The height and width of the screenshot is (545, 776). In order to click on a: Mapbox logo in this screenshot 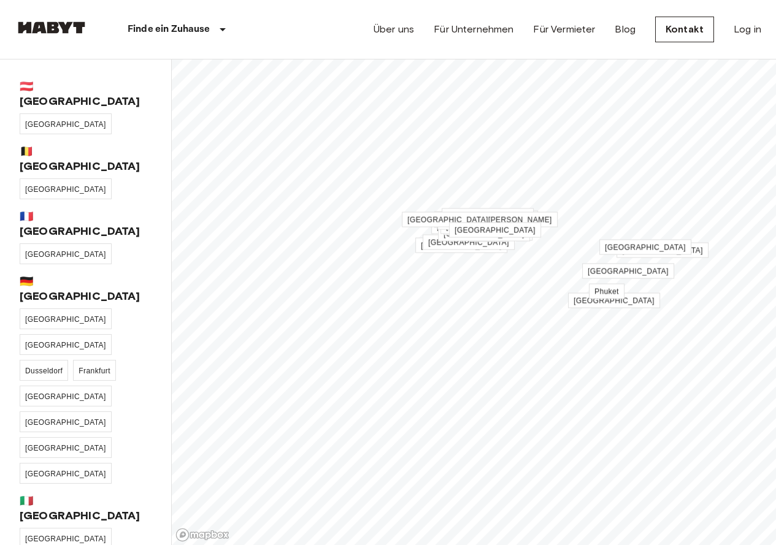, I will do `click(202, 535)`.